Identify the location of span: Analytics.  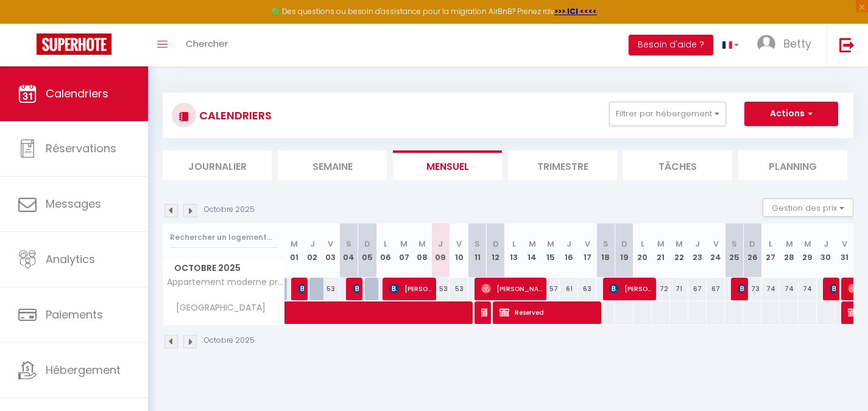
(70, 259).